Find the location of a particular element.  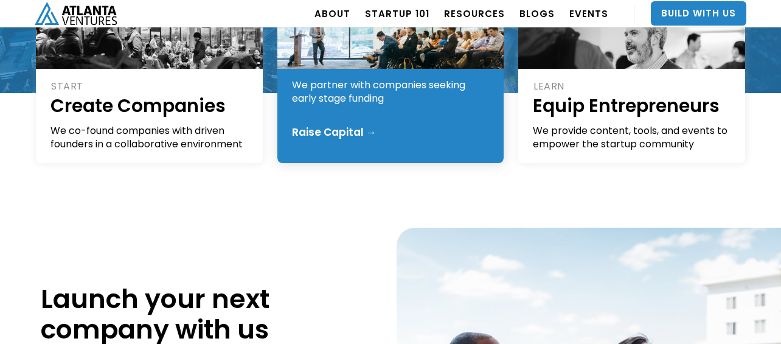

a: STARTCreate CompaniesWe co-found companies with driven founders in a collaborative environment is located at coordinates (149, 88).